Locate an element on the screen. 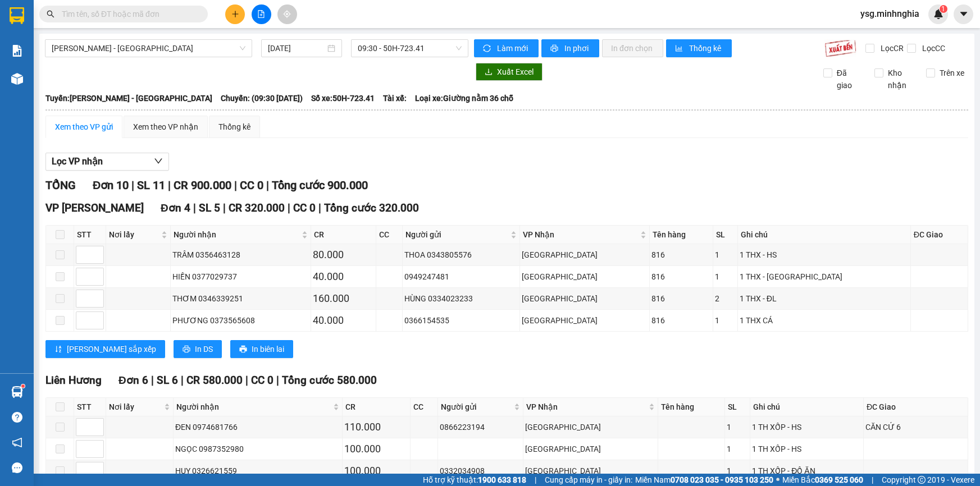 The height and width of the screenshot is (486, 980). img: warehouse-icon is located at coordinates (17, 392).